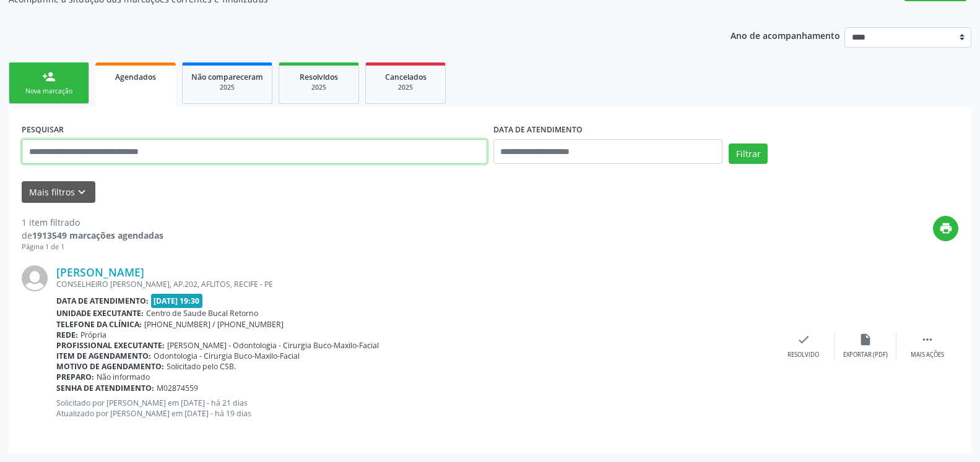 The width and height of the screenshot is (980, 462). I want to click on b: Motivo de agendamento:, so click(110, 366).